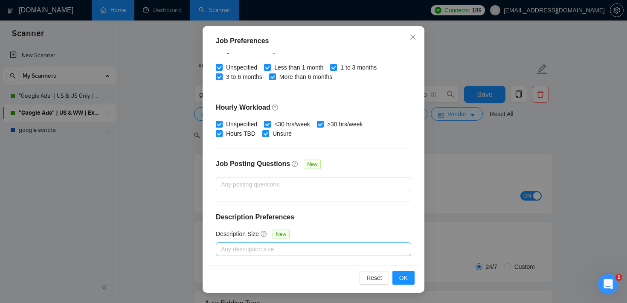 The width and height of the screenshot is (627, 303). I want to click on span: Reset, so click(374, 278).